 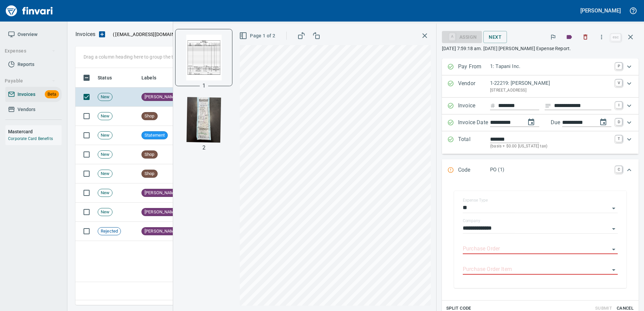 I want to click on label: Company, so click(x=472, y=221).